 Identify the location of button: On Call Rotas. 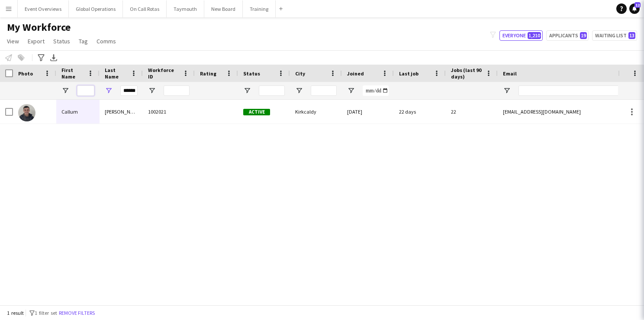
(144, 9).